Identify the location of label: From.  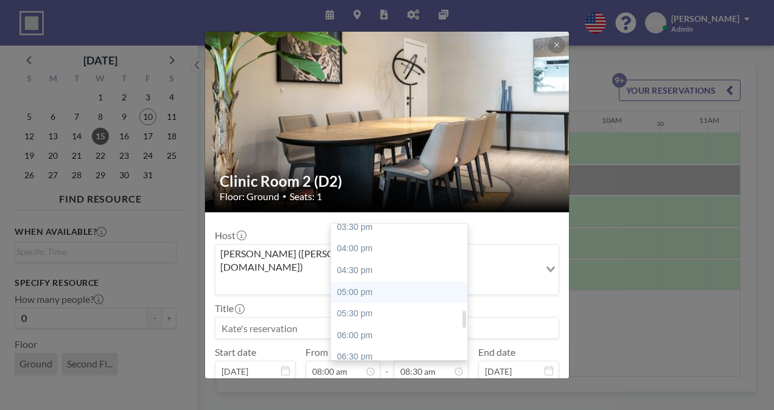
(316, 352).